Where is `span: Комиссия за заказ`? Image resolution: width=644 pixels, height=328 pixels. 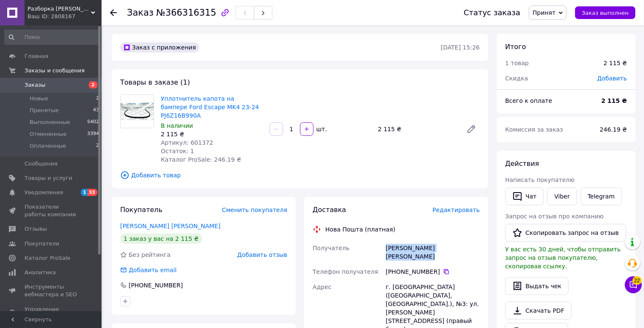
span: Комиссия за заказ is located at coordinates (534, 130).